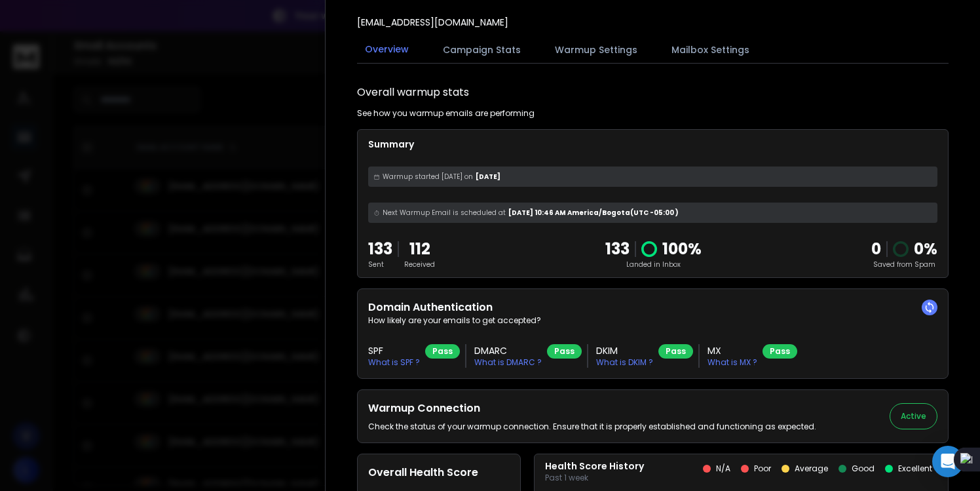 The image size is (980, 491). Describe the element at coordinates (387, 50) in the screenshot. I see `button: Overview` at that location.